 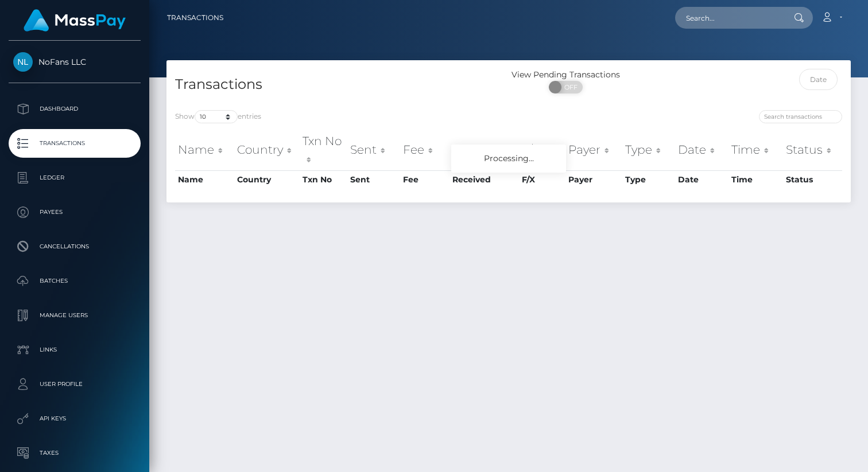 I want to click on input: Search..., so click(x=729, y=18).